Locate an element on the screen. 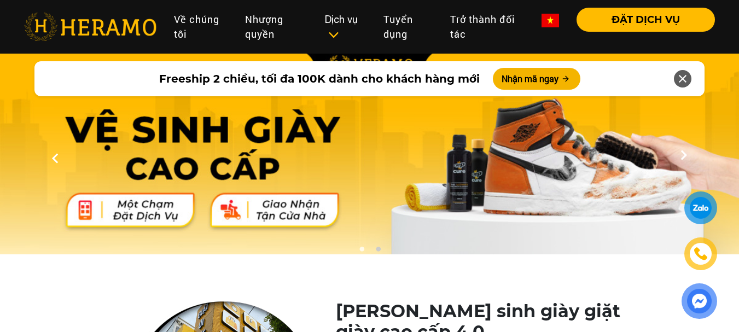  button: ĐẶT DỊCH VỤ is located at coordinates (646, 20).